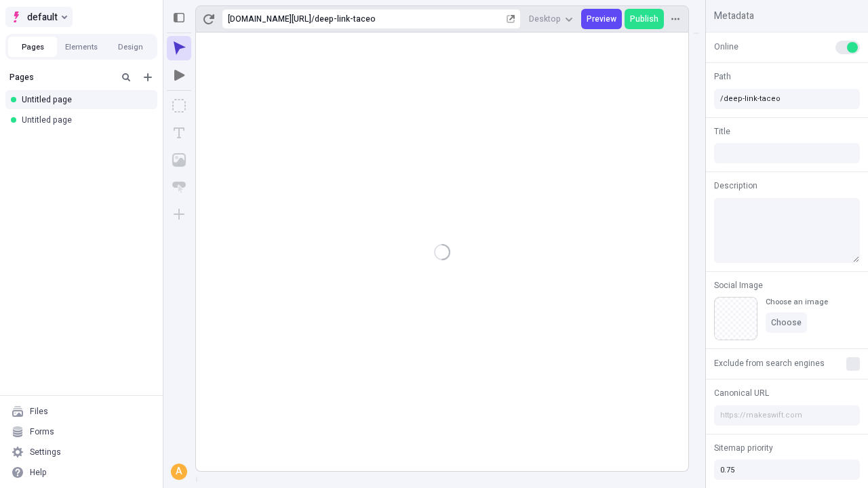 The image size is (868, 488). Describe the element at coordinates (787, 323) in the screenshot. I see `span: Choose` at that location.